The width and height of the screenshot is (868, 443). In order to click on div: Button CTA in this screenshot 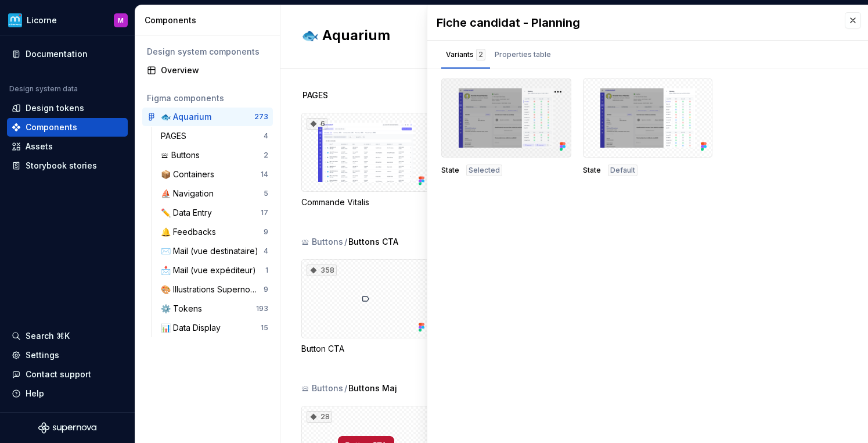, I will do `click(366, 349)`.